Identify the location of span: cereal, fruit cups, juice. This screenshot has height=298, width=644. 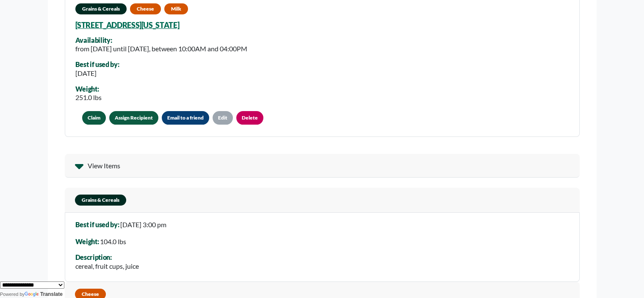
(107, 266).